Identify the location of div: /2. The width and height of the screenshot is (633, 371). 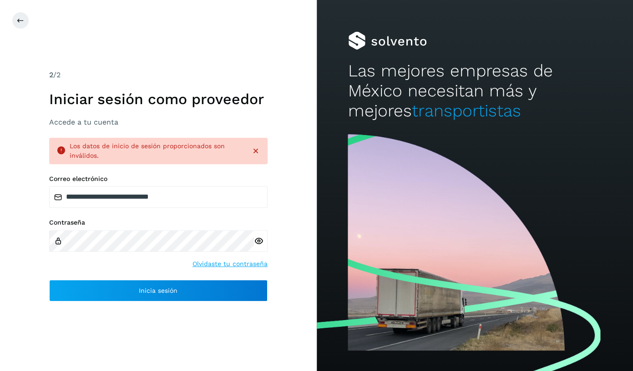
(158, 75).